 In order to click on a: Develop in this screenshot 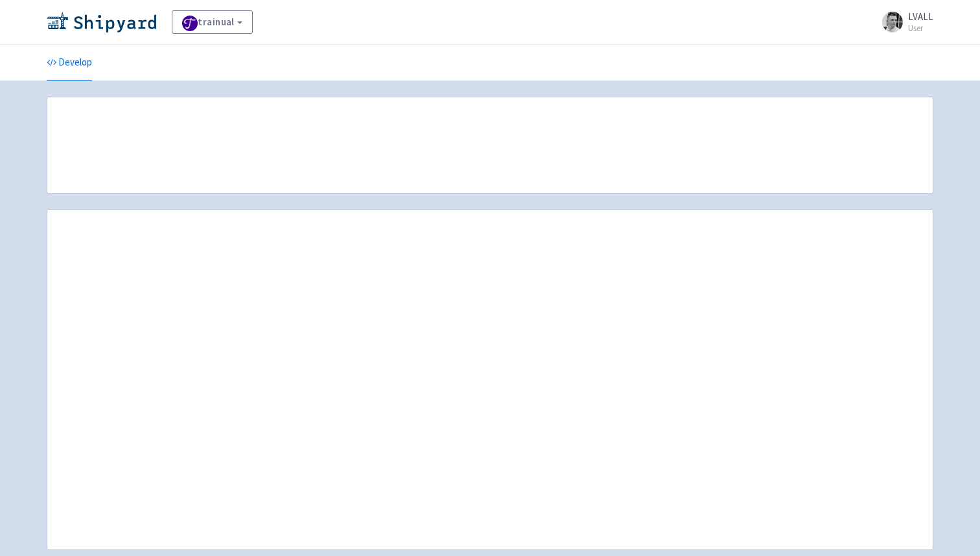, I will do `click(69, 63)`.